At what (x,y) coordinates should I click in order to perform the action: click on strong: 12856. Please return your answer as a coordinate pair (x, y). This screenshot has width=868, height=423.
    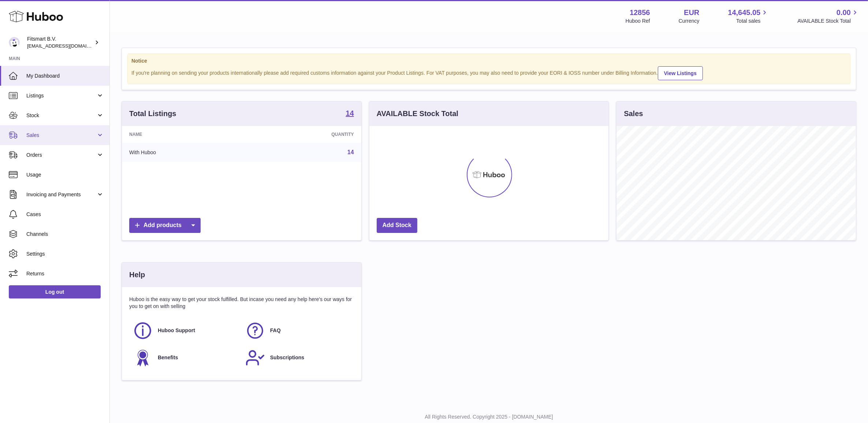
    Looking at the image, I should click on (640, 12).